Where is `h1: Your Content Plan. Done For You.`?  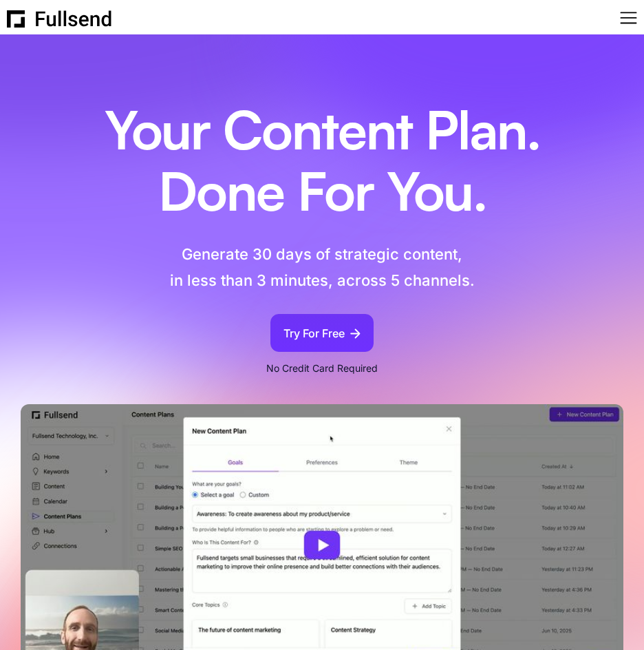
h1: Your Content Plan. Done For You. is located at coordinates (322, 164).